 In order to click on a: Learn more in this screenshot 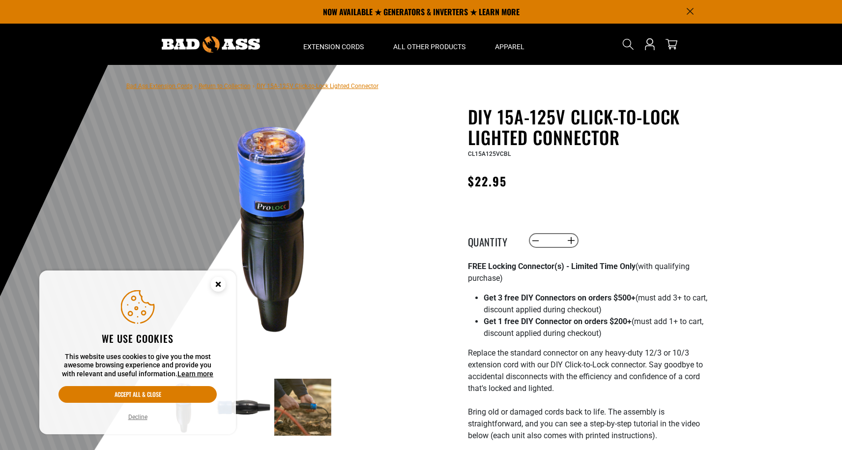, I will do `click(195, 374)`.